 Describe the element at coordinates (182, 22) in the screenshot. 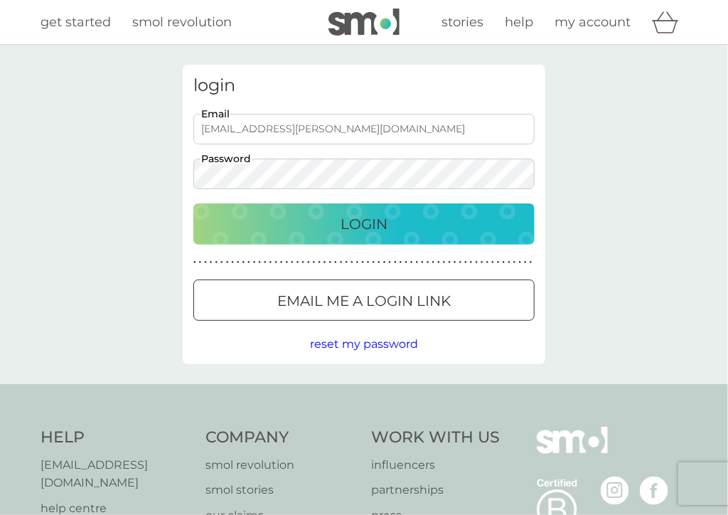

I see `span: smol revolution` at that location.